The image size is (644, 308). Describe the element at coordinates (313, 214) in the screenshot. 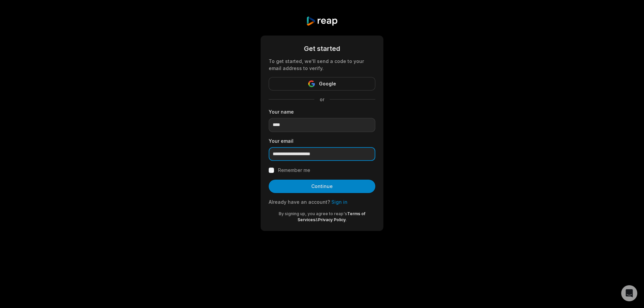

I see `span: By signing up, you agree to reap's` at that location.